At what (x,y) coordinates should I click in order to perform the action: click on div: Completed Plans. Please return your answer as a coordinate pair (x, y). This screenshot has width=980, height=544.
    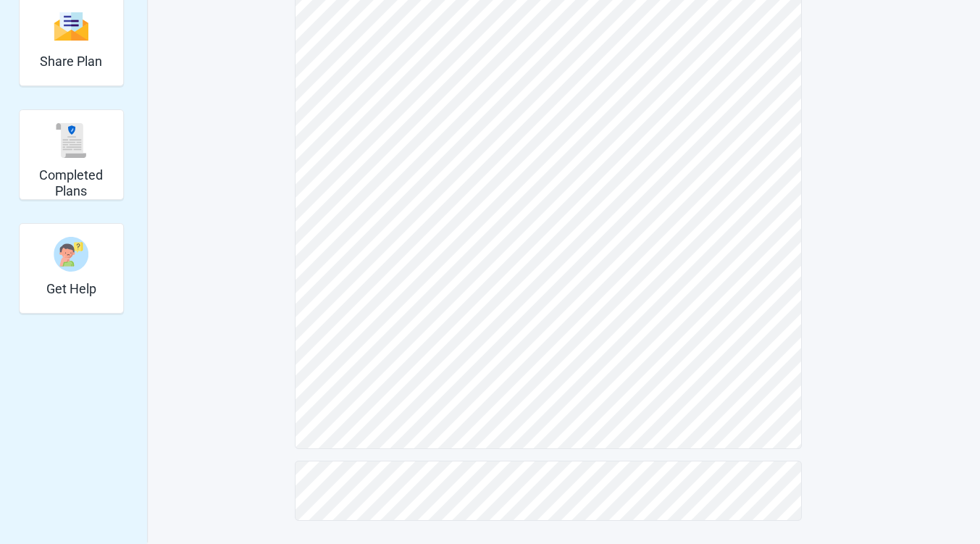
    Looking at the image, I should click on (71, 154).